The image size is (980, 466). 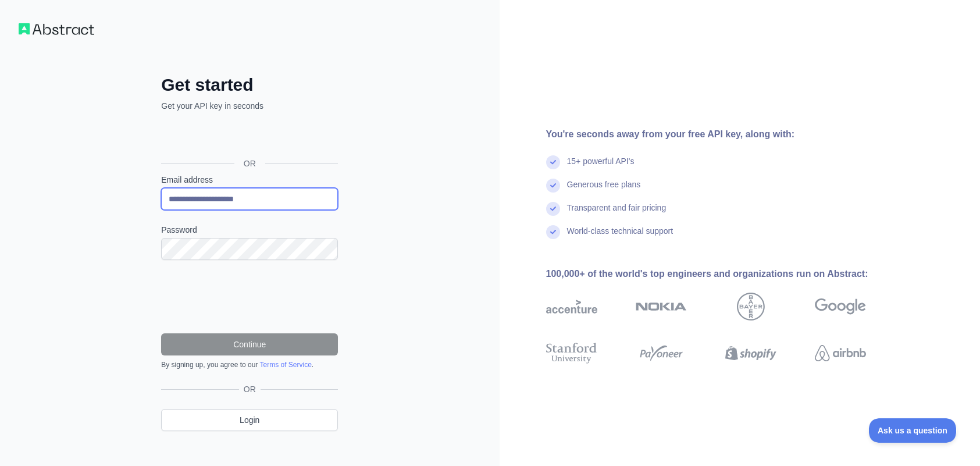 What do you see at coordinates (661, 353) in the screenshot?
I see `img: payoneer` at bounding box center [661, 353].